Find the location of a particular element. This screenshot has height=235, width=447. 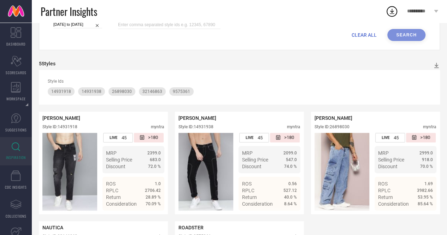

span: ROADSTER is located at coordinates (191, 227).